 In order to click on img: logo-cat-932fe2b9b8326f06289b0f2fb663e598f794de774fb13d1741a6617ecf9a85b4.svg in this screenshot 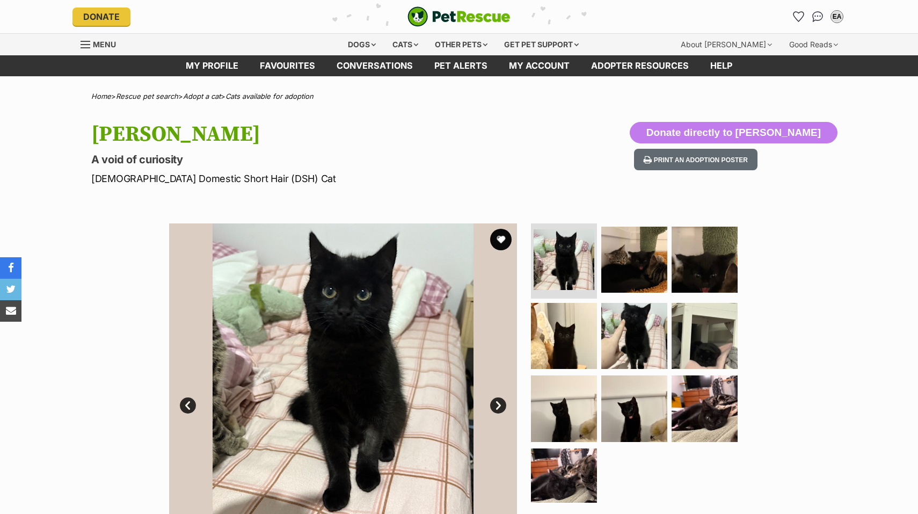, I will do `click(459, 17)`.